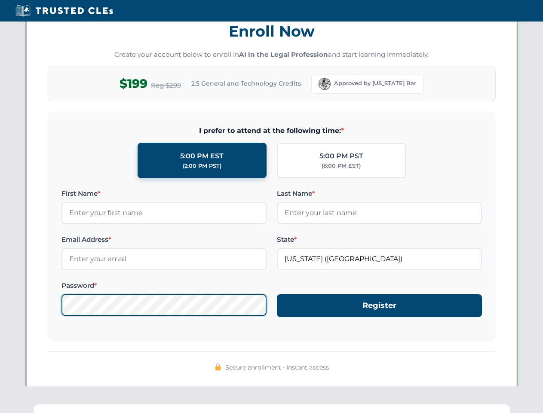  I want to click on div: 5:00 PM EST, so click(202, 156).